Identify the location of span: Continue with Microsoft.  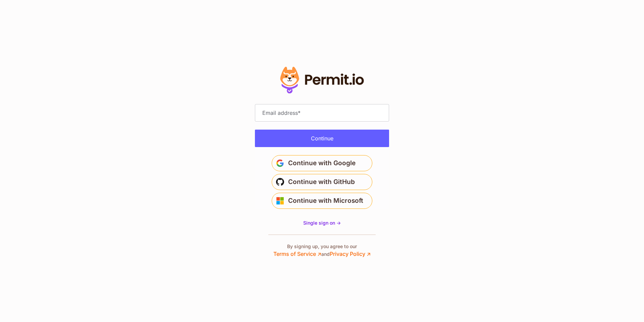
(326, 200).